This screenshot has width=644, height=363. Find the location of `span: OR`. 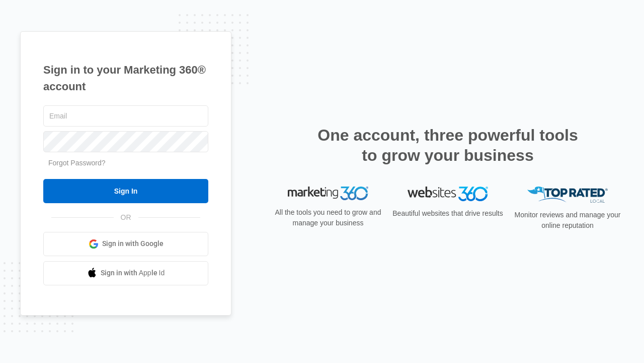

span: OR is located at coordinates (126, 217).